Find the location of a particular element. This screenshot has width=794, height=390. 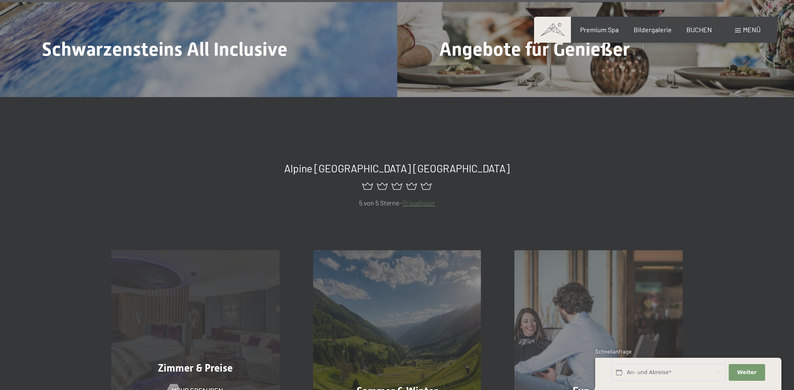

button: Weiter is located at coordinates (747, 373).